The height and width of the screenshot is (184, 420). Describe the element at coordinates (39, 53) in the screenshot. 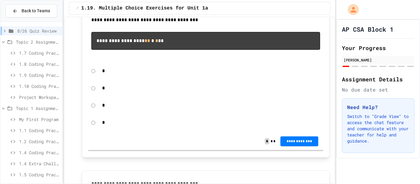

I see `span: 1.7 Coding Practice` at that location.